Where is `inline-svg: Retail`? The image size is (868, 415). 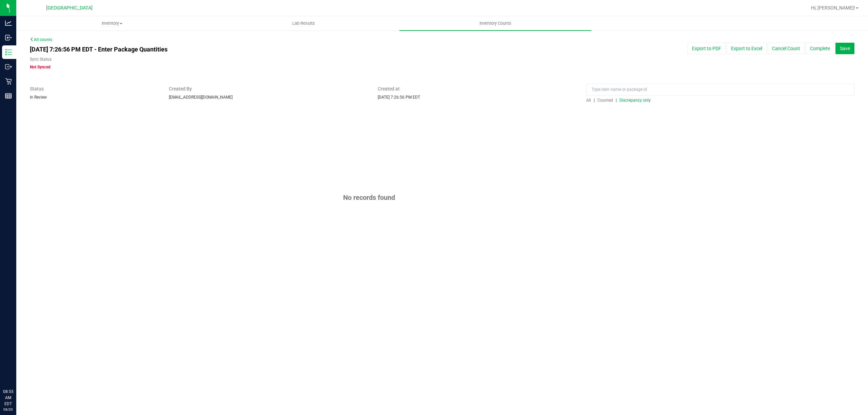
inline-svg: Retail is located at coordinates (8, 81).